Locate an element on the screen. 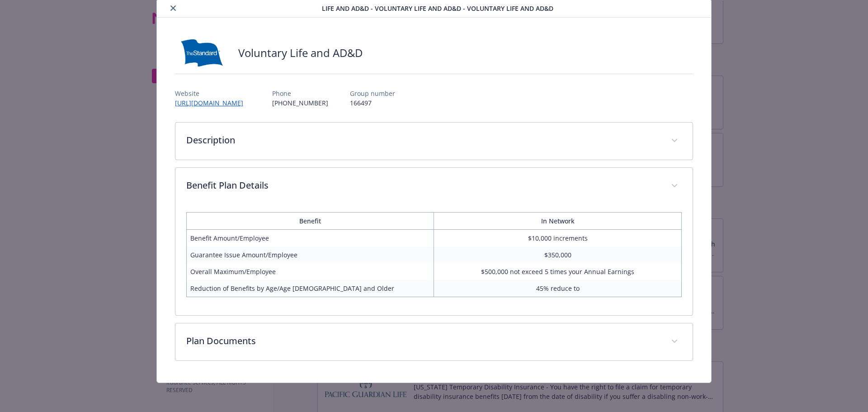  p: Description is located at coordinates (423, 140).